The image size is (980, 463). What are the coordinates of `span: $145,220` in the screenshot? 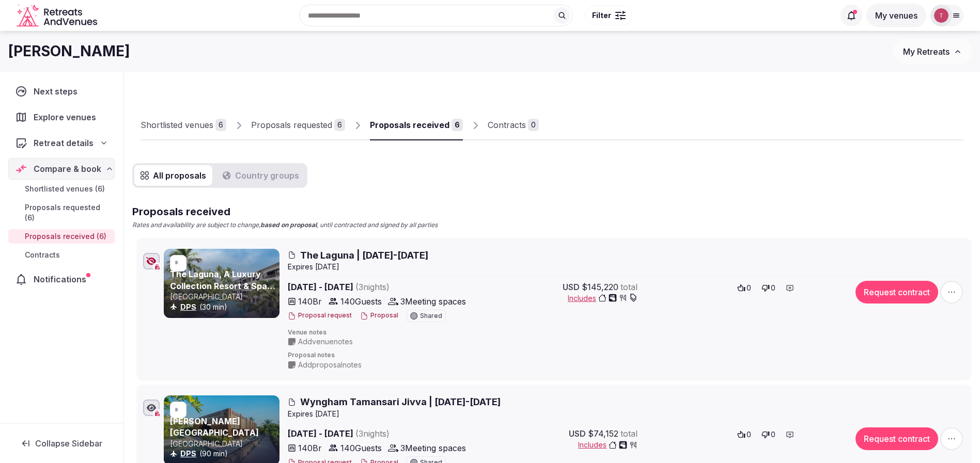 It's located at (600, 287).